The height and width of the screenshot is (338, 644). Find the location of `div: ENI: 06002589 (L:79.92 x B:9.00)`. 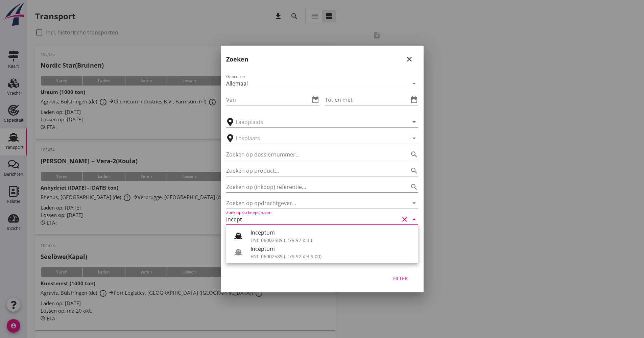

div: ENI: 06002589 (L:79.92 x B:9.00) is located at coordinates (331, 256).